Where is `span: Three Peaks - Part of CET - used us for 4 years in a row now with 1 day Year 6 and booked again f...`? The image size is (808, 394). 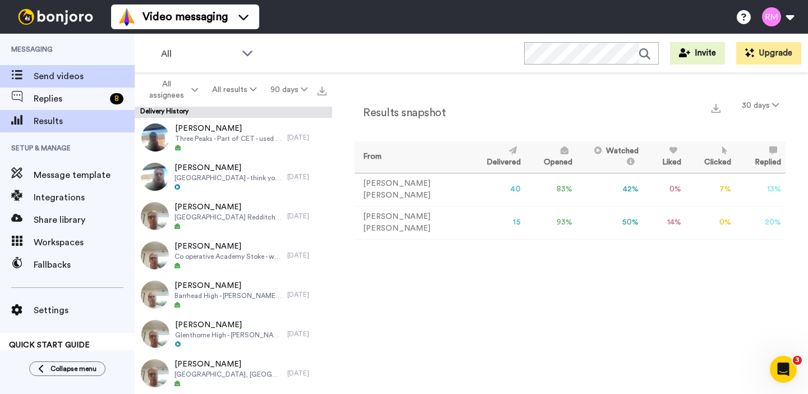 span: Three Peaks - Part of CET - used us for 4 years in a row now with 1 day Year 6 and booked again f... is located at coordinates (228, 139).